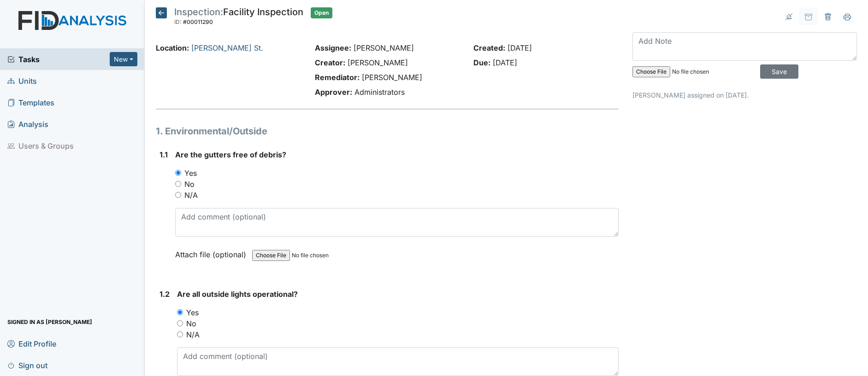  Describe the element at coordinates (124, 59) in the screenshot. I see `button: New` at that location.